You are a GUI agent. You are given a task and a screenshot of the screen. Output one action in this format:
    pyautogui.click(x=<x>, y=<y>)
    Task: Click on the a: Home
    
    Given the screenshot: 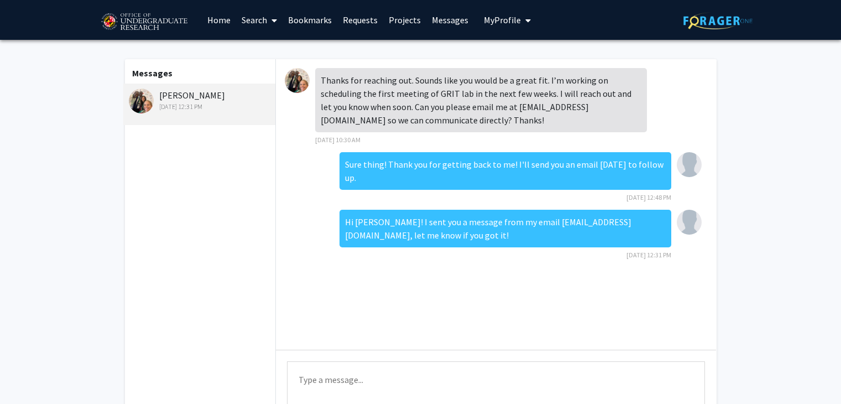 What is the action you would take?
    pyautogui.click(x=219, y=20)
    